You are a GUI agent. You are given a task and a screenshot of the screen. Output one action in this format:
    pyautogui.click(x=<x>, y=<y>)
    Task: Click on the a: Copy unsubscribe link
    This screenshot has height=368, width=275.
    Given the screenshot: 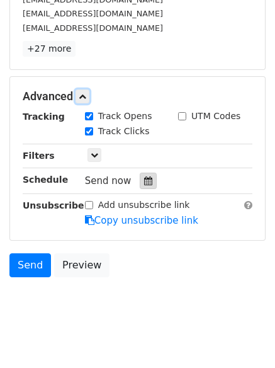 What is the action you would take?
    pyautogui.click(x=142, y=220)
    